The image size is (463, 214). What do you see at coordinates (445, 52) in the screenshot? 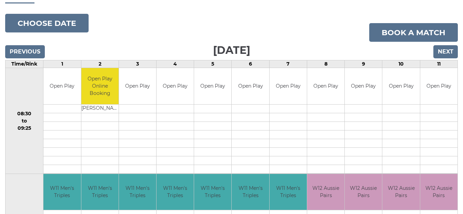
I see `input: Next` at bounding box center [445, 52].